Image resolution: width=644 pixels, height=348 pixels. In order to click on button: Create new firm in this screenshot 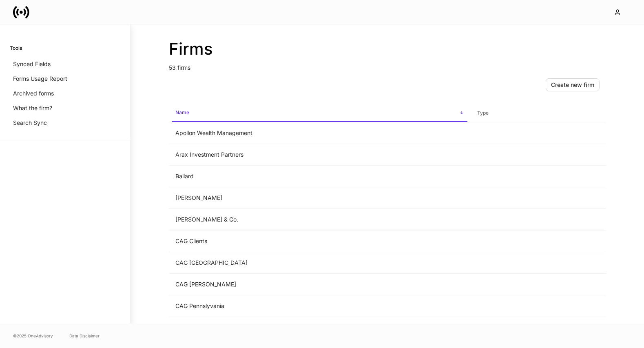, I will do `click(573, 85)`.